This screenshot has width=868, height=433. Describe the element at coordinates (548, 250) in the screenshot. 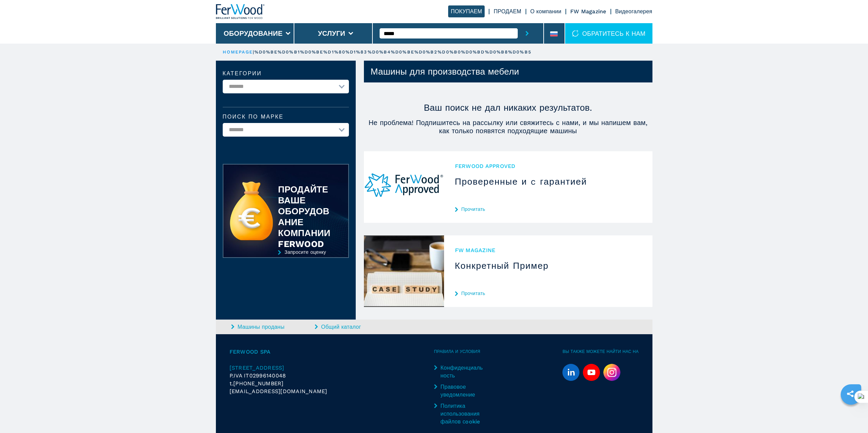

I see `span: FW MAGAZINE` at that location.